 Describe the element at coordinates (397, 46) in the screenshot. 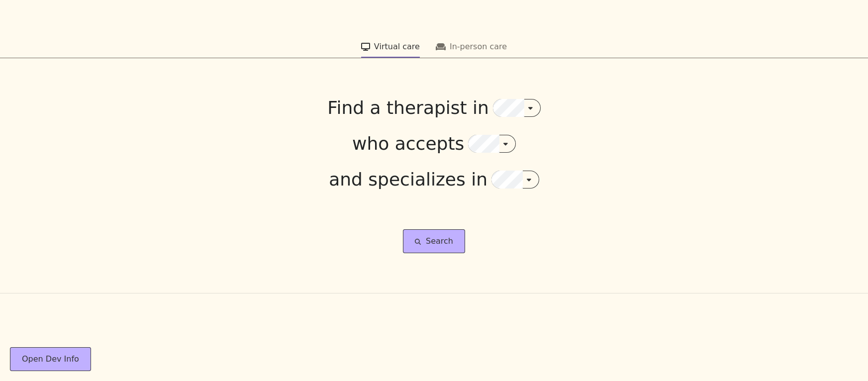

I see `div: Virtual care` at that location.